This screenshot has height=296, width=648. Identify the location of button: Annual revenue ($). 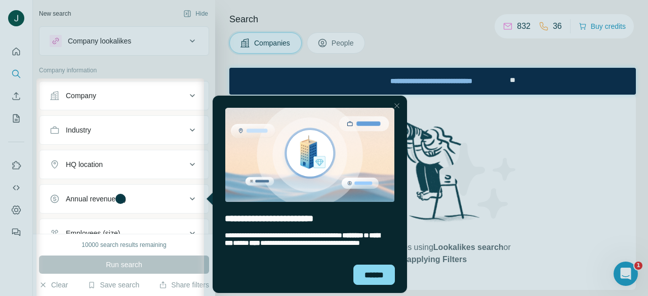
(124, 199).